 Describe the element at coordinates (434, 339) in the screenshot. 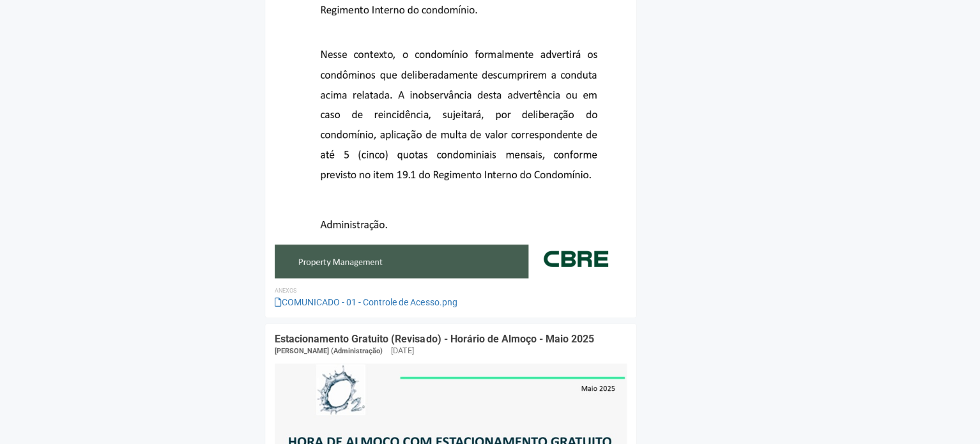

I see `a: Estacionamento Gratuito (Revisado) - Horário de Almoço - Maio 2025` at that location.